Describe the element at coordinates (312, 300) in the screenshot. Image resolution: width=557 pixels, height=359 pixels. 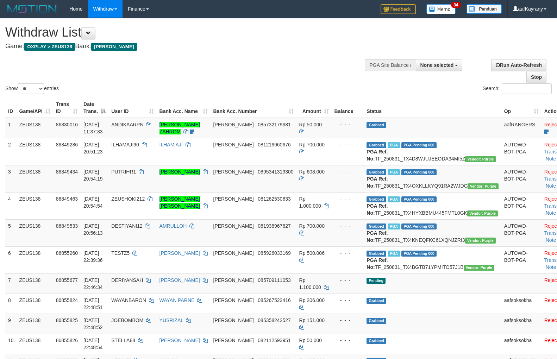
I see `span: Rp 206.000` at that location.